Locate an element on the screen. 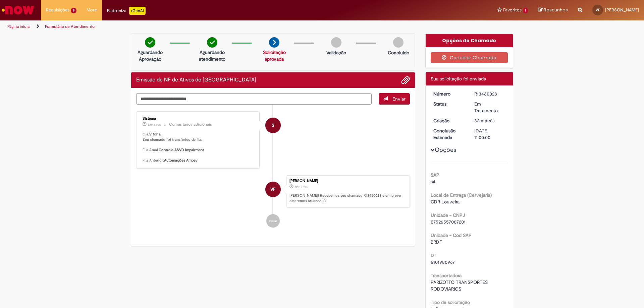 The width and height of the screenshot is (644, 308). small: Comentários adicionais is located at coordinates (190, 124).